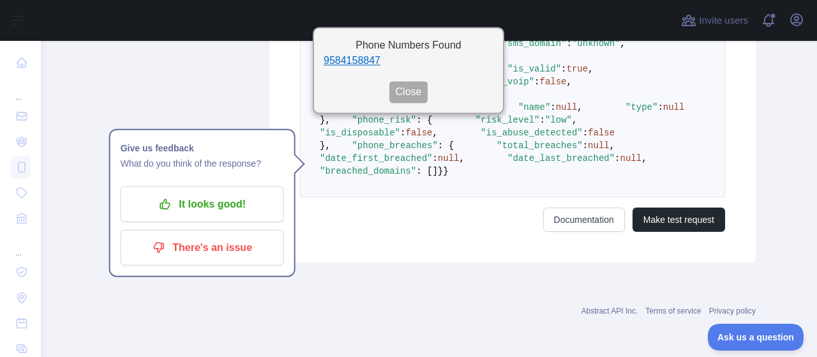  I want to click on span: "is_abuse_detected", so click(532, 133).